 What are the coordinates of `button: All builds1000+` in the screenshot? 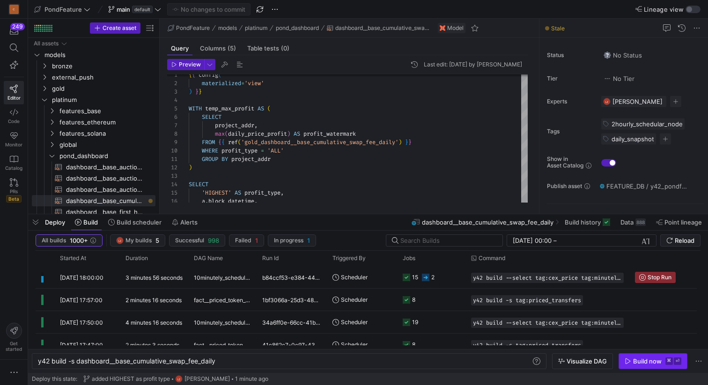 It's located at (69, 241).